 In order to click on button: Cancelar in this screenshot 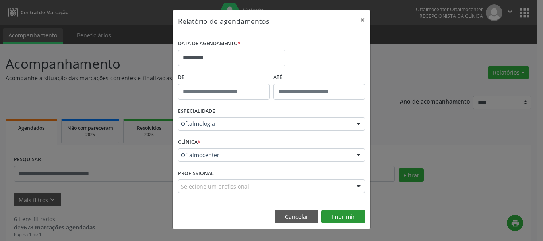, I will do `click(296, 217)`.